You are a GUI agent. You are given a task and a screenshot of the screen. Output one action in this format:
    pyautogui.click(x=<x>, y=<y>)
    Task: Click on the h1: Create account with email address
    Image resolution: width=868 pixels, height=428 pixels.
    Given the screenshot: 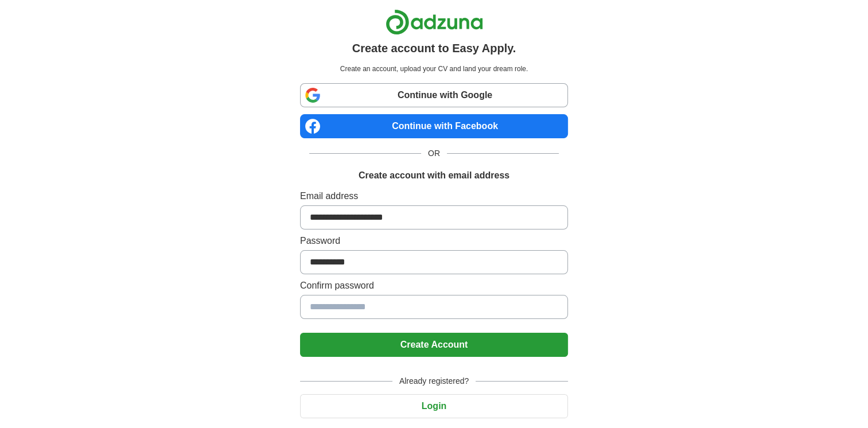 What is the action you would take?
    pyautogui.click(x=434, y=175)
    